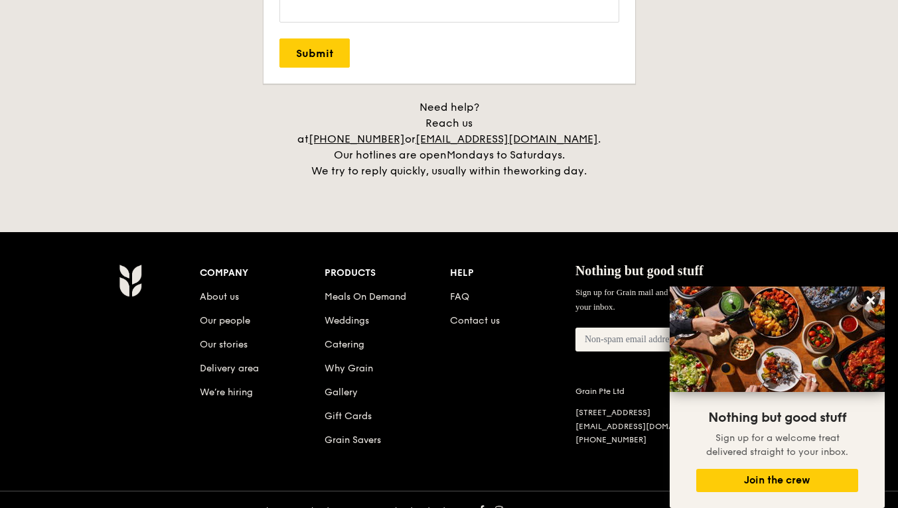 The image size is (898, 508). Describe the element at coordinates (692, 299) in the screenshot. I see `span: Sign up for Grain mail and get a welcome treat delivered straight to your inbox.` at that location.